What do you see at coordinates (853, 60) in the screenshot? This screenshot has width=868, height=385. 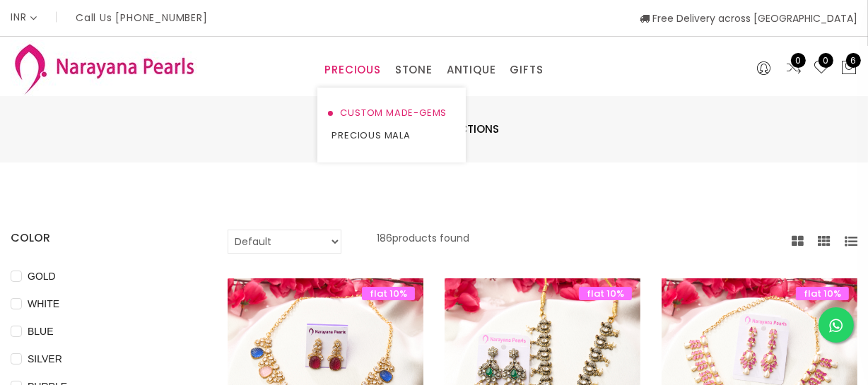 I see `span: 6` at bounding box center [853, 60].